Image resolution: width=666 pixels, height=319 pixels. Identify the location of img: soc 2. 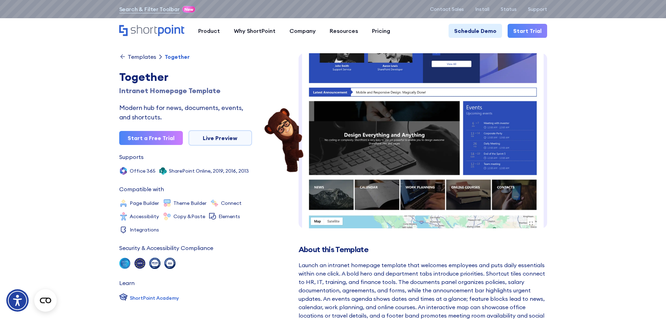
(125, 263).